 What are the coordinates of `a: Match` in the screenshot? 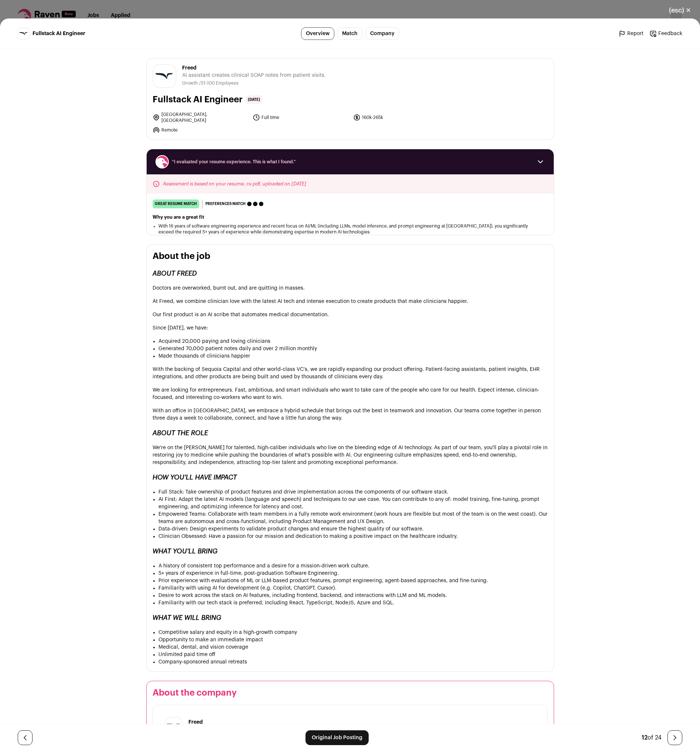 It's located at (350, 34).